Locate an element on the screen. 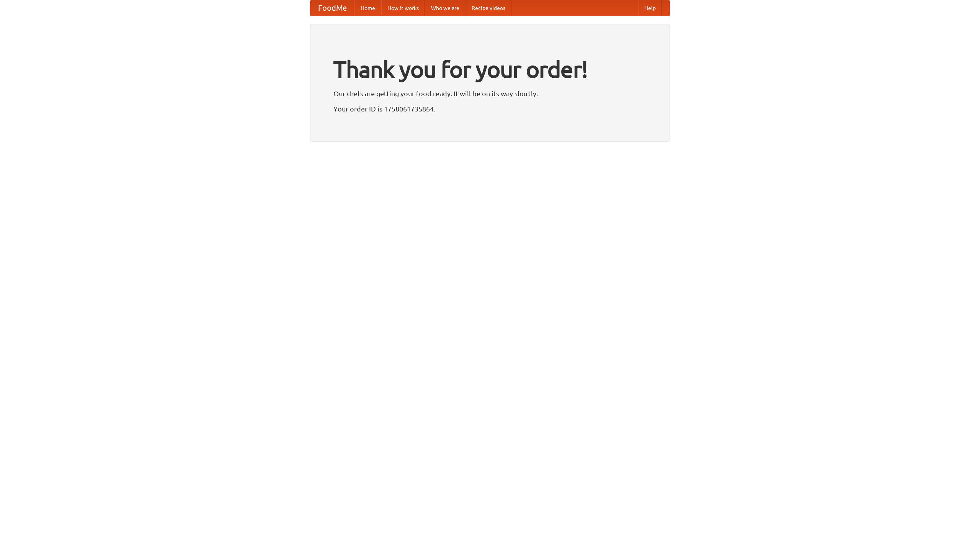 Image resolution: width=980 pixels, height=542 pixels. h1: Thank you for your order! is located at coordinates (490, 69).